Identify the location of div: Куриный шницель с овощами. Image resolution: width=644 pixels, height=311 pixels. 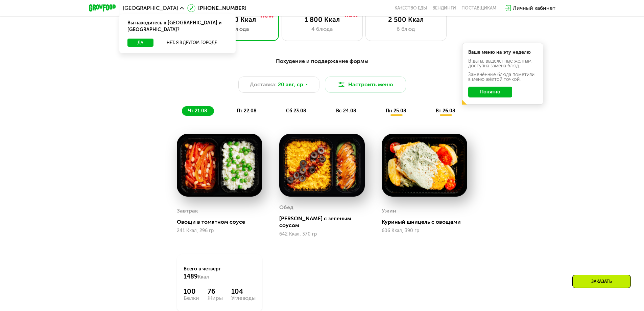
(427, 222).